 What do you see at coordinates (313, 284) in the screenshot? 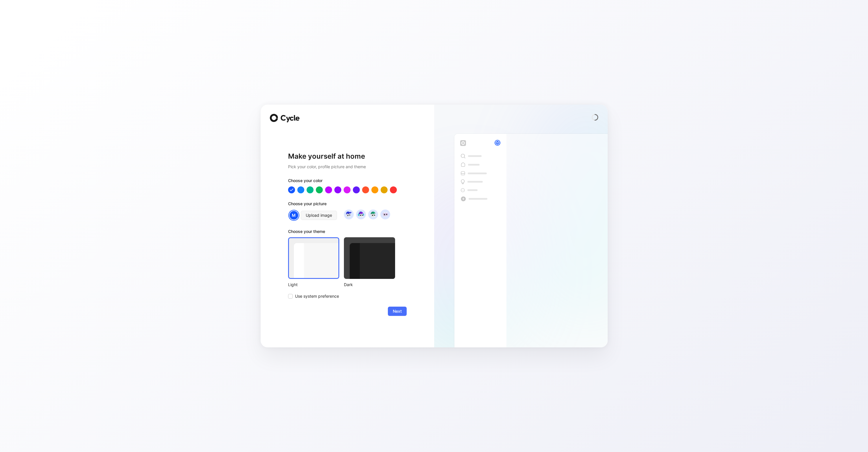
I see `div: Light` at bounding box center [313, 284].